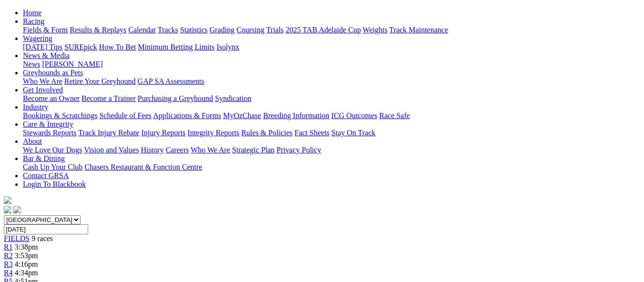 This screenshot has height=282, width=644. I want to click on span: R1, so click(8, 247).